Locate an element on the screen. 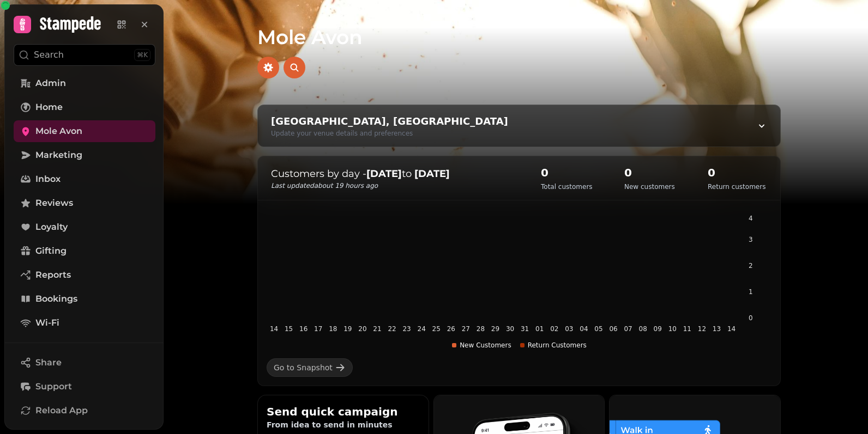  tspan: 03 is located at coordinates (569, 329).